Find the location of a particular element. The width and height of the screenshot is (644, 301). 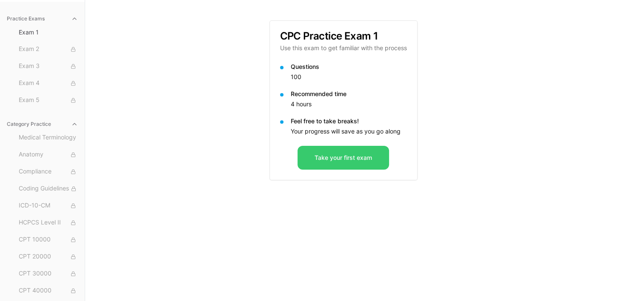

button: Category Practice is located at coordinates (42, 124).